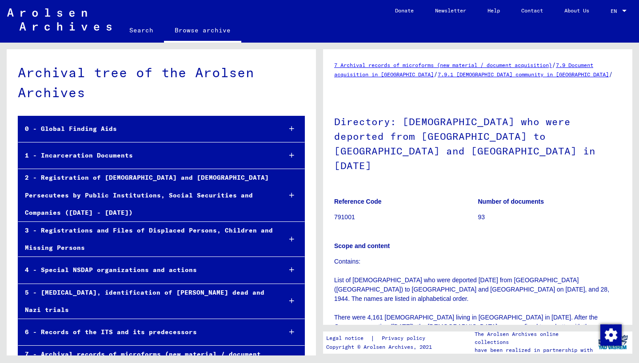  What do you see at coordinates (381, 347) in the screenshot?
I see `p: Copyright © Arolsen Archives, 2021` at bounding box center [381, 347].